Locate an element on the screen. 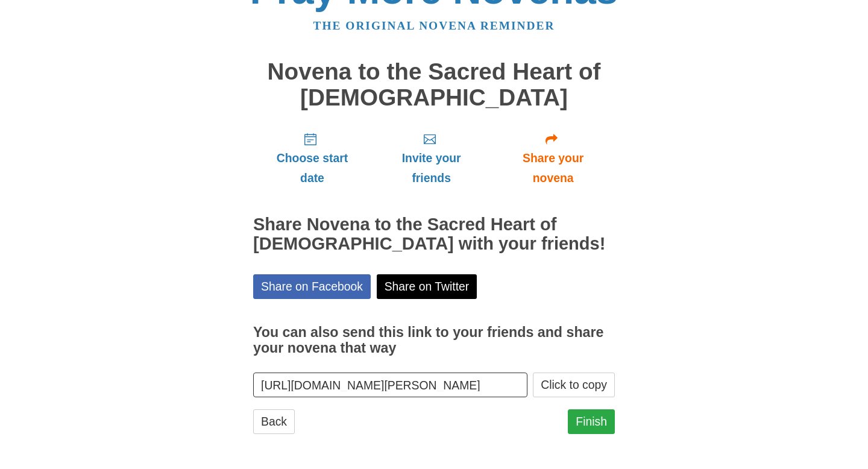  button: Click to copy is located at coordinates (574, 384).